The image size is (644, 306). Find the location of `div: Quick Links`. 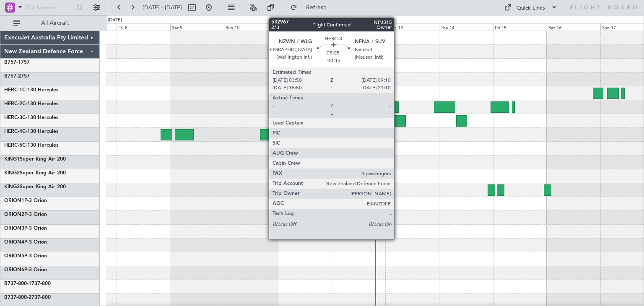

div: Quick Links is located at coordinates (531, 9).